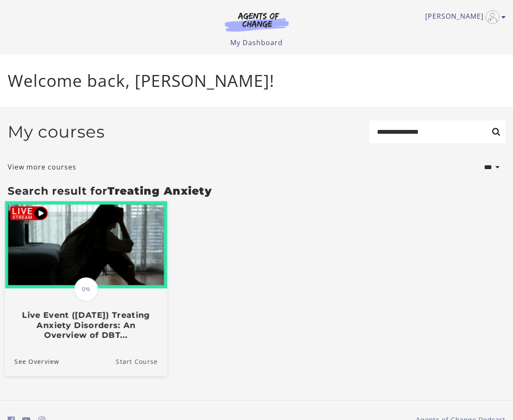 The image size is (513, 420). What do you see at coordinates (141, 361) in the screenshot?
I see `a: Live Event (8/22/25) Treating Anxiety Disorders: An Overview of DBT...: Resume Course` at bounding box center [141, 361].